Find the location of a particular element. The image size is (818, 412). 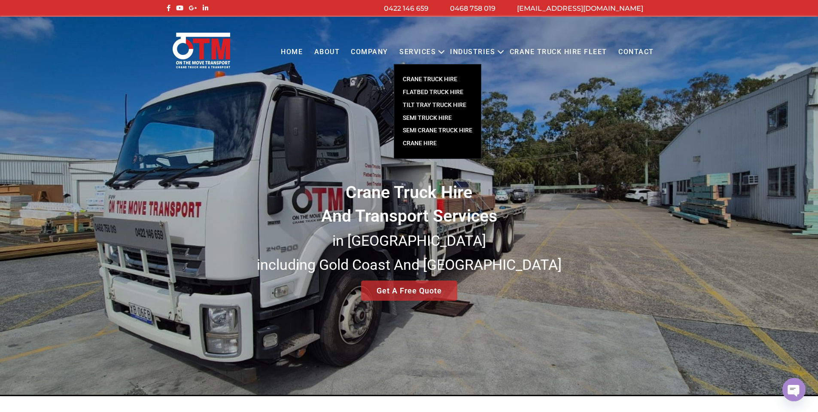

a: 0468 758 019 is located at coordinates (473, 8).